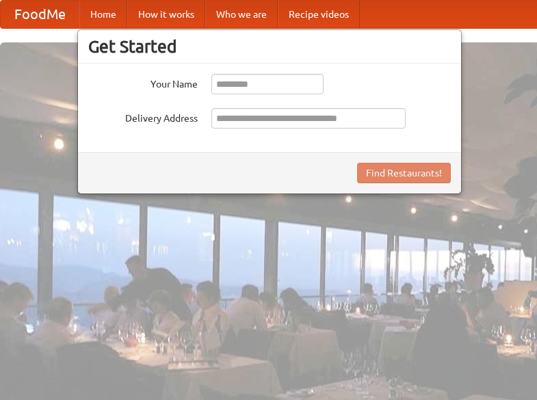 The width and height of the screenshot is (537, 400). I want to click on a: Recipe videos, so click(319, 14).